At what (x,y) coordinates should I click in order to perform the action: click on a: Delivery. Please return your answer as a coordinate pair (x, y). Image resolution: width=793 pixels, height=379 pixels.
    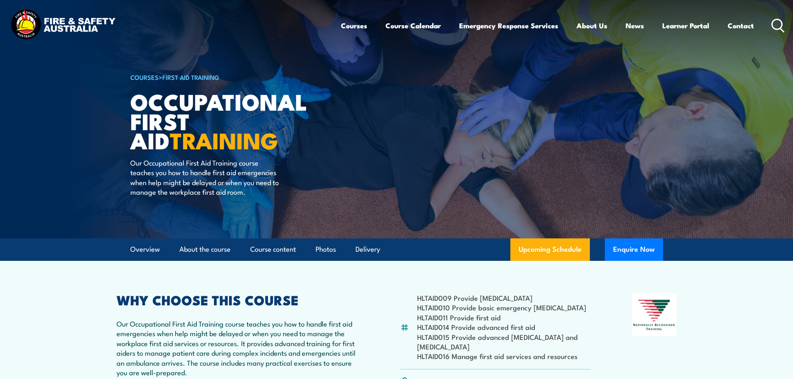
    Looking at the image, I should click on (368, 249).